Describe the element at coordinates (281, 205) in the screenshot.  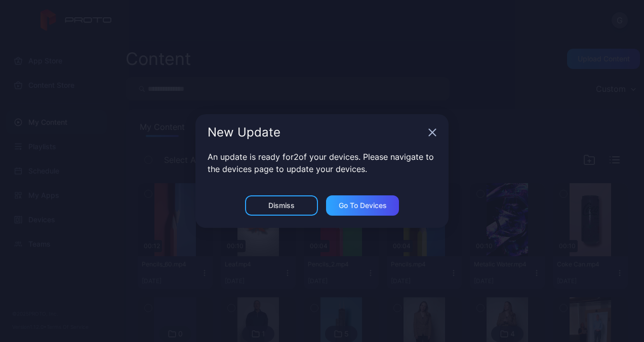
I see `div: Dismiss` at that location.